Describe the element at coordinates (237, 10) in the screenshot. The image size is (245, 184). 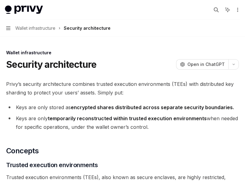
I see `button: More actions` at that location.